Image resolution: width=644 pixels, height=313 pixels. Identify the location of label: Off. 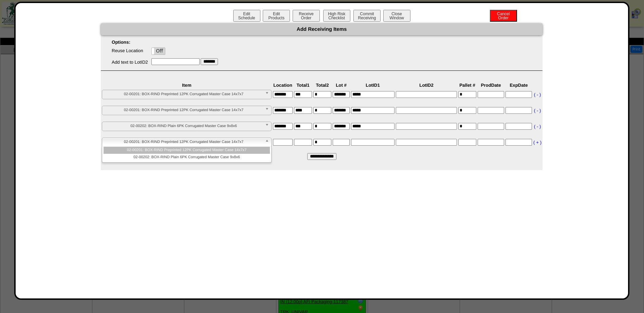
(158, 51).